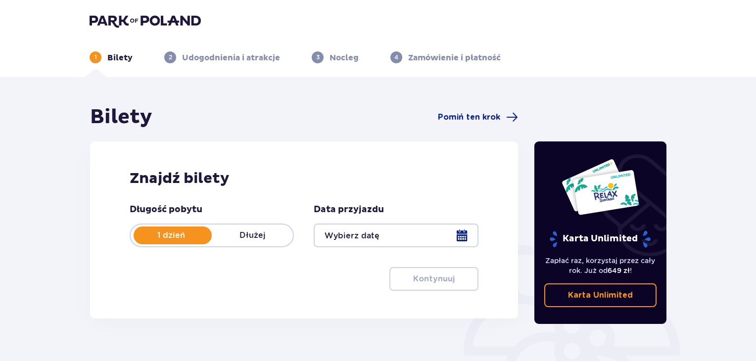 The image size is (756, 361). What do you see at coordinates (318, 57) in the screenshot?
I see `p: 3` at bounding box center [318, 57].